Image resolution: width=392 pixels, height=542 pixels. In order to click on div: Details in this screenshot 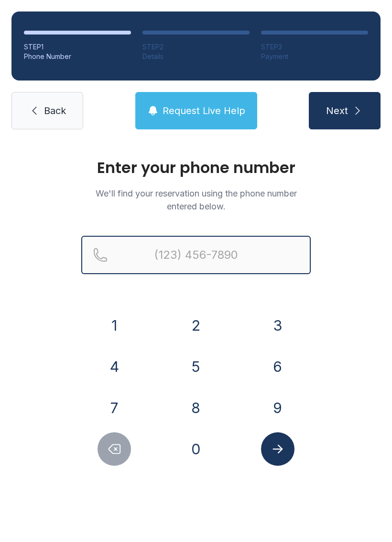, I will do `click(196, 57)`.